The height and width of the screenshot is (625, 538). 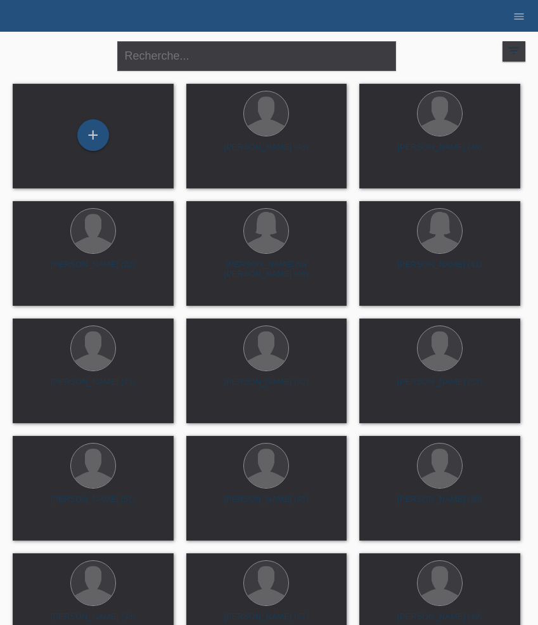 What do you see at coordinates (257, 56) in the screenshot?
I see `input: Recherche...` at bounding box center [257, 56].